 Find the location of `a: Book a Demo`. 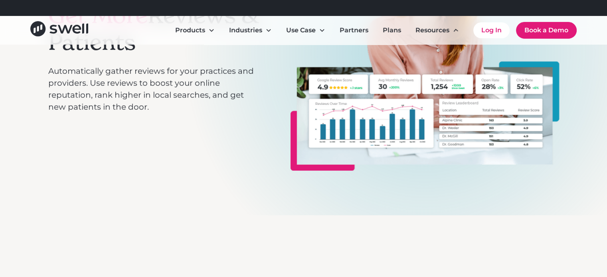

a: Book a Demo is located at coordinates (546, 30).